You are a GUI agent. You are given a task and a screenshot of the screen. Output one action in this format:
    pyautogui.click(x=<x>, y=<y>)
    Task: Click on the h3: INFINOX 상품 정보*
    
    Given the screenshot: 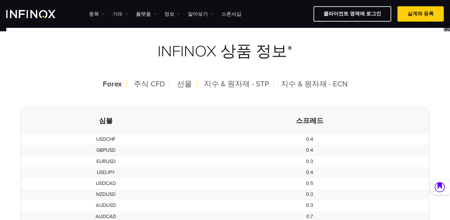 What is the action you would take?
    pyautogui.click(x=225, y=51)
    